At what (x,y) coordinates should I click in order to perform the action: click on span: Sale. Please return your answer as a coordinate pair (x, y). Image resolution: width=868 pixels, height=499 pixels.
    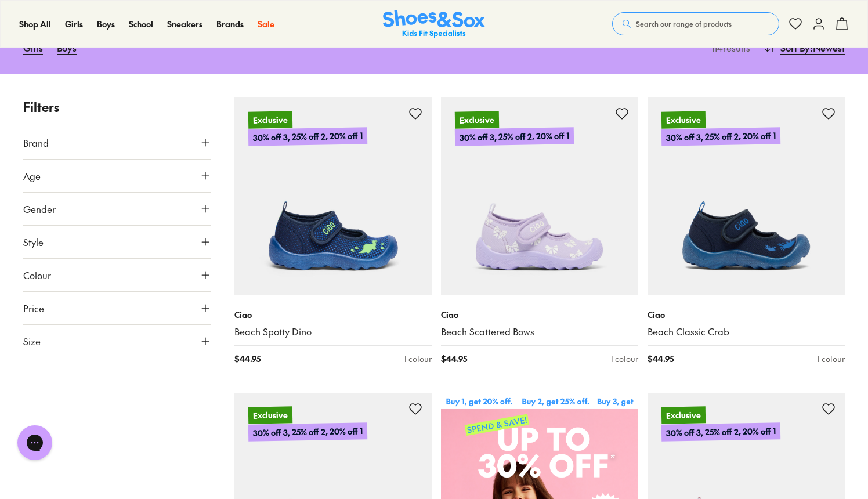
    Looking at the image, I should click on (266, 24).